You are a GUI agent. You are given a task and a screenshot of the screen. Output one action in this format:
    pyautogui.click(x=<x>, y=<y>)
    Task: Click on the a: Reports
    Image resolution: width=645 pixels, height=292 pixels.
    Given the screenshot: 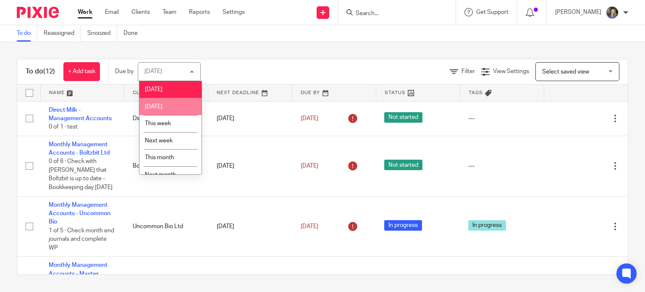 What is the action you would take?
    pyautogui.click(x=199, y=12)
    